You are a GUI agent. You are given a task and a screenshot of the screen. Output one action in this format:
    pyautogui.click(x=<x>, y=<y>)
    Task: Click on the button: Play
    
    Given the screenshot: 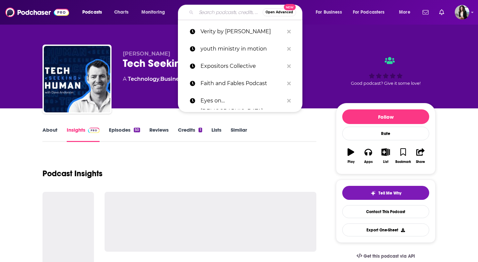 What is the action you would take?
    pyautogui.click(x=351, y=156)
    